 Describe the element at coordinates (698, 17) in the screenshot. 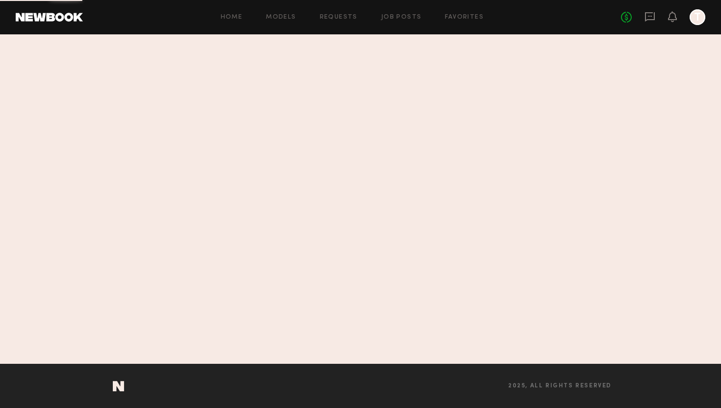

I see `a: T` at that location.